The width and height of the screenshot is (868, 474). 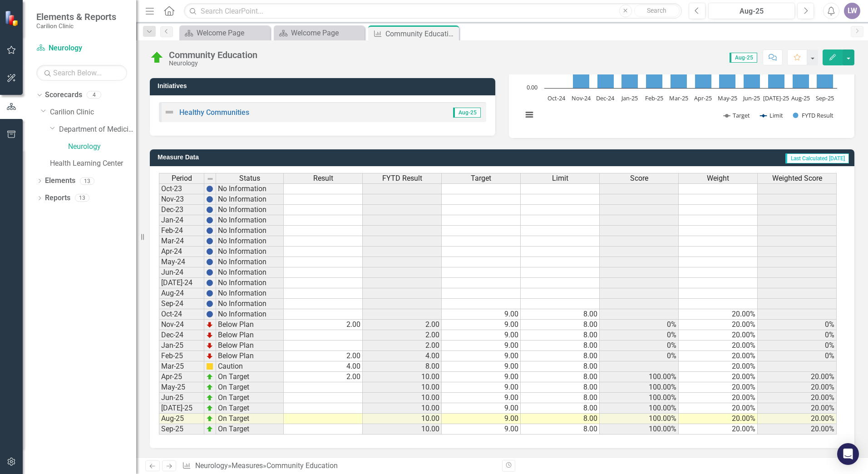 What do you see at coordinates (323, 178) in the screenshot?
I see `span: Result` at bounding box center [323, 178].